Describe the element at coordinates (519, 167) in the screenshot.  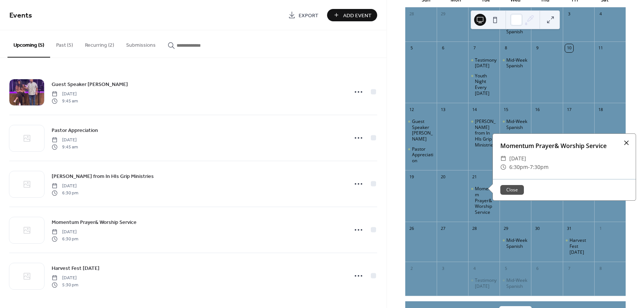
I see `span: 6:30pm` at that location.